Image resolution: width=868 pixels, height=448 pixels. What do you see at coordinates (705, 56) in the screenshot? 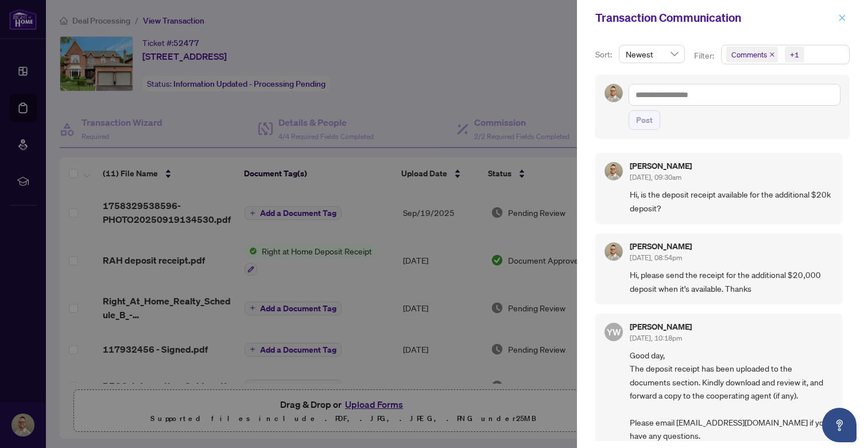
I see `p: Filter:` at bounding box center [705, 56].